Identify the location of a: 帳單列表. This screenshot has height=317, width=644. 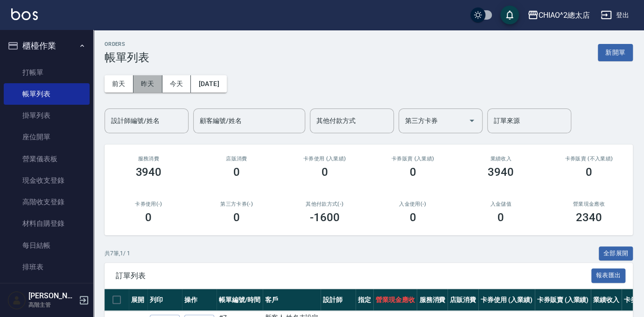
(46, 94).